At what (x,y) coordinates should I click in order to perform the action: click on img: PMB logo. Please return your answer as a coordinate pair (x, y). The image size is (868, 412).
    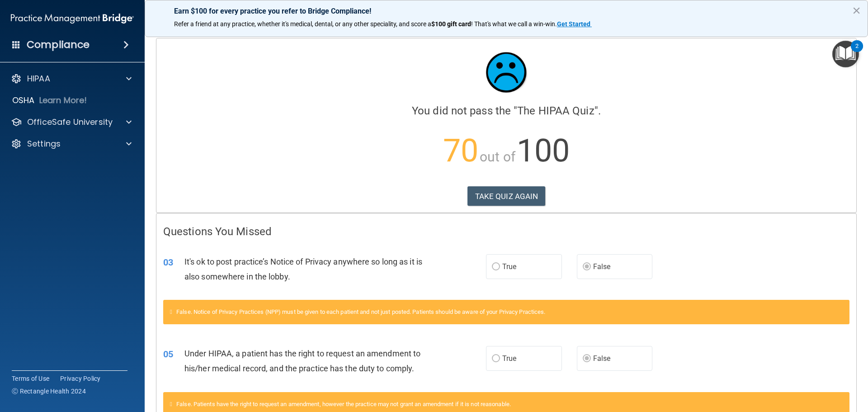
    Looking at the image, I should click on (72, 18).